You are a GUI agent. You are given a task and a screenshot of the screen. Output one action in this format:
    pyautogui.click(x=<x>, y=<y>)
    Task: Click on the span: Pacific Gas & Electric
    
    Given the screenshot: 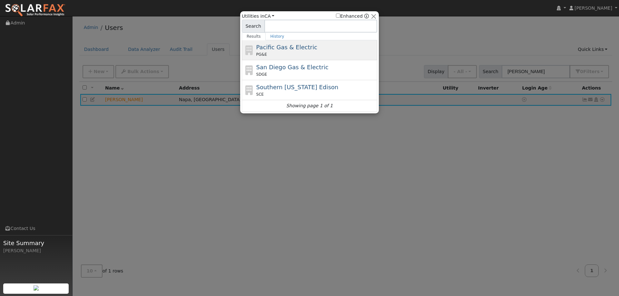 What is the action you would take?
    pyautogui.click(x=286, y=47)
    